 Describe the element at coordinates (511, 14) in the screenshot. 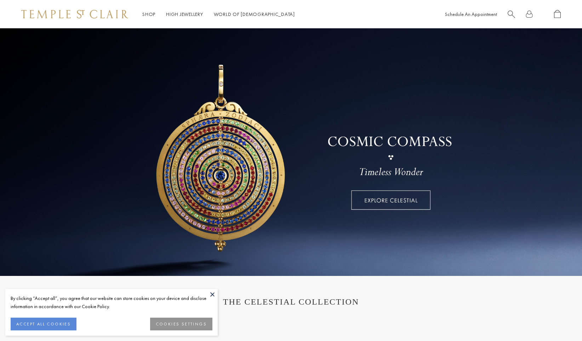

I see `a: Search` at that location.